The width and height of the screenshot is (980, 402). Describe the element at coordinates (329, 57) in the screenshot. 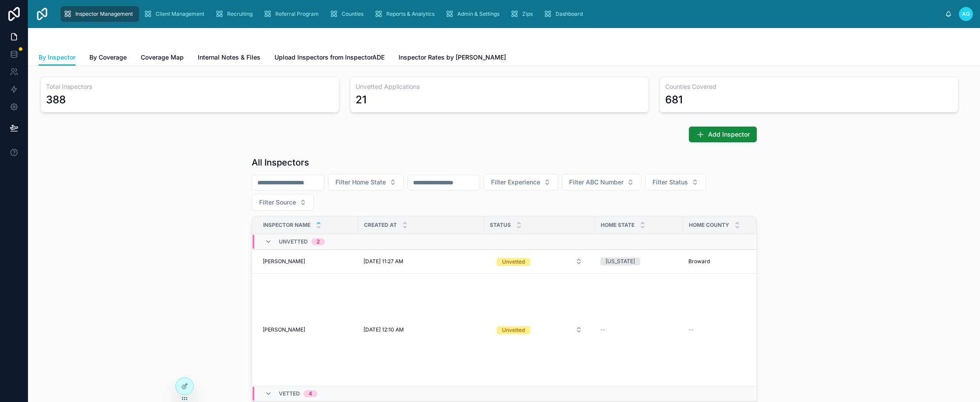

I see `span: Upload Inspectors from InspectorADE` at that location.